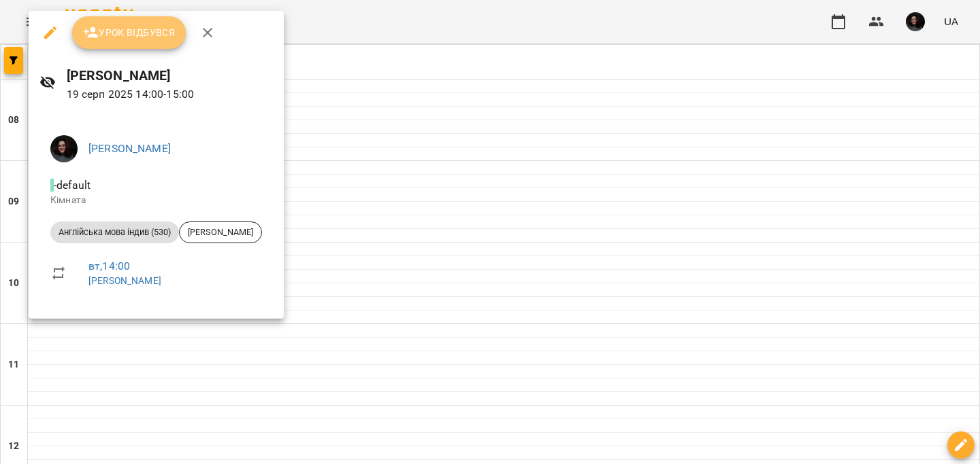 This screenshot has height=464, width=980. What do you see at coordinates (71, 185) in the screenshot?
I see `span: - default` at bounding box center [71, 185].